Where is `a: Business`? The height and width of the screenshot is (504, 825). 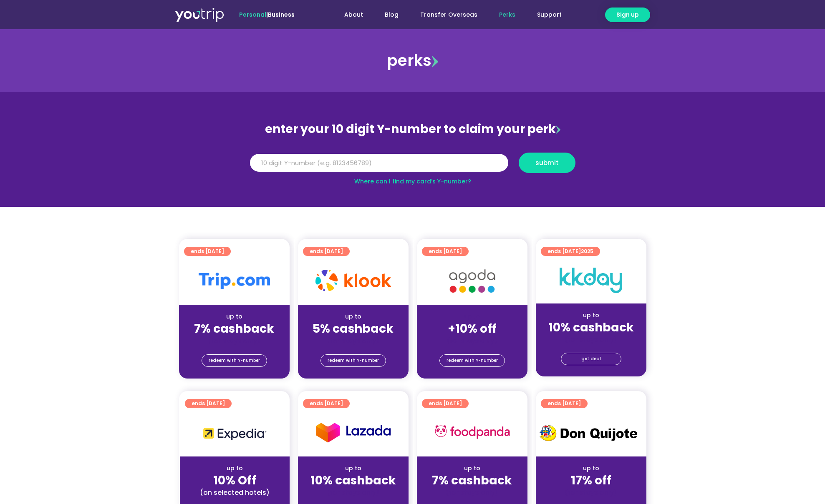 a: Business is located at coordinates (282, 15).